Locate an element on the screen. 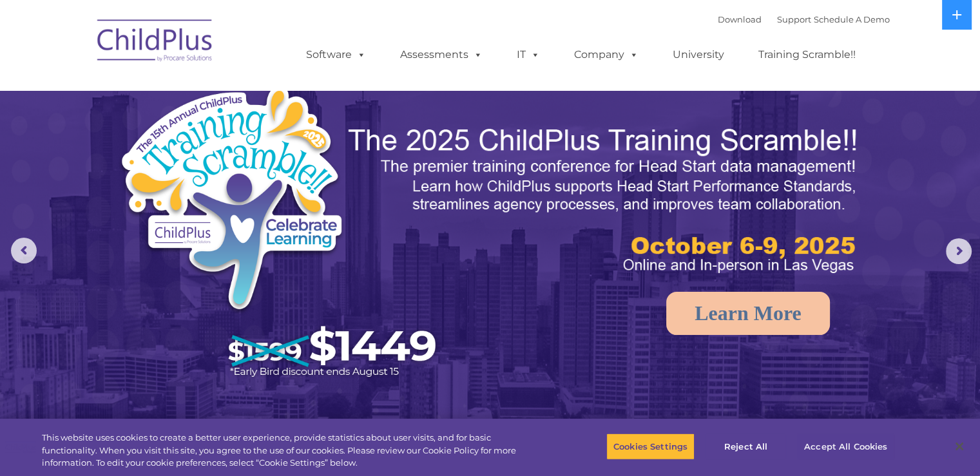 The height and width of the screenshot is (476, 980). a: Training Scramble!! is located at coordinates (807, 55).